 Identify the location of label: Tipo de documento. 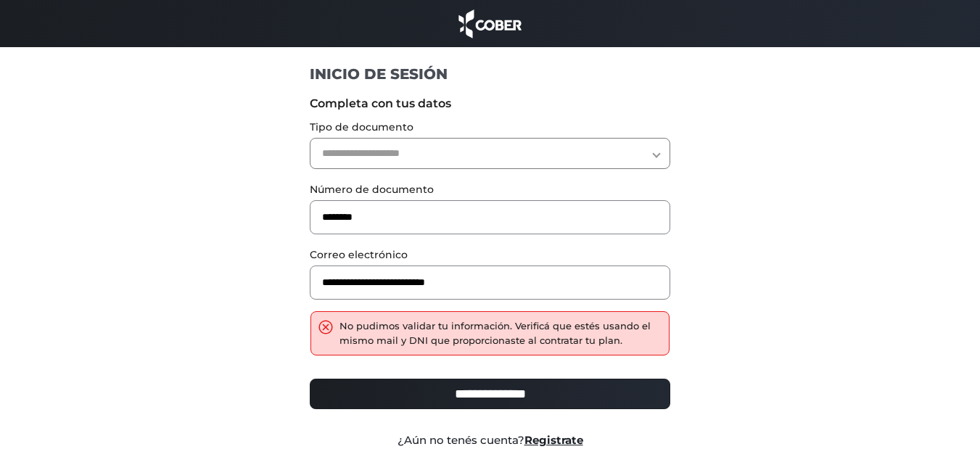
(490, 127).